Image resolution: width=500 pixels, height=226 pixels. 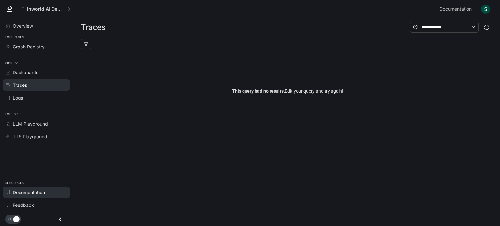 I want to click on span: sync, so click(x=487, y=27).